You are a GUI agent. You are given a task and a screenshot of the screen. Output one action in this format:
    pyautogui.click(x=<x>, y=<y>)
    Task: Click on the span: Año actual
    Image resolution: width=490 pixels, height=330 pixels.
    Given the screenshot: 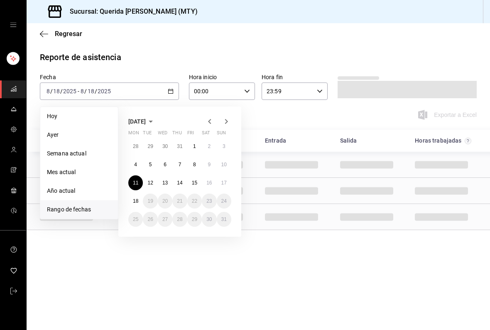 What is the action you would take?
    pyautogui.click(x=79, y=191)
    